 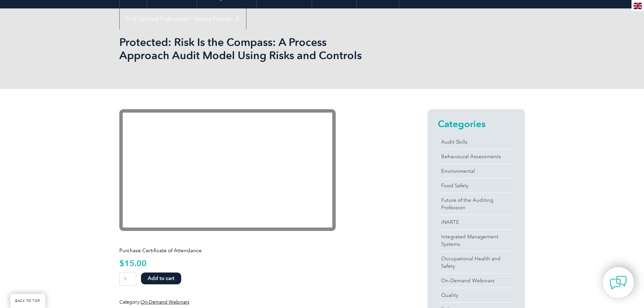 What do you see at coordinates (262, 250) in the screenshot?
I see `p: Purchase Certificate of Attendance` at bounding box center [262, 250].